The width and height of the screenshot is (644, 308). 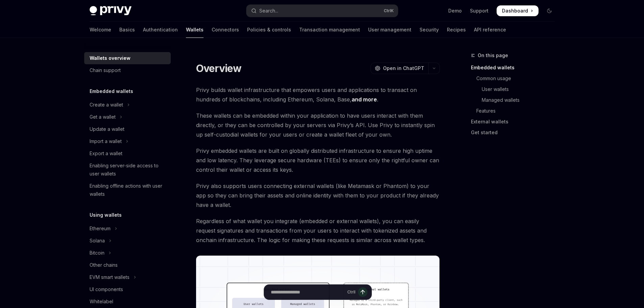 What do you see at coordinates (225, 29) in the screenshot?
I see `a: Connectors` at bounding box center [225, 29].